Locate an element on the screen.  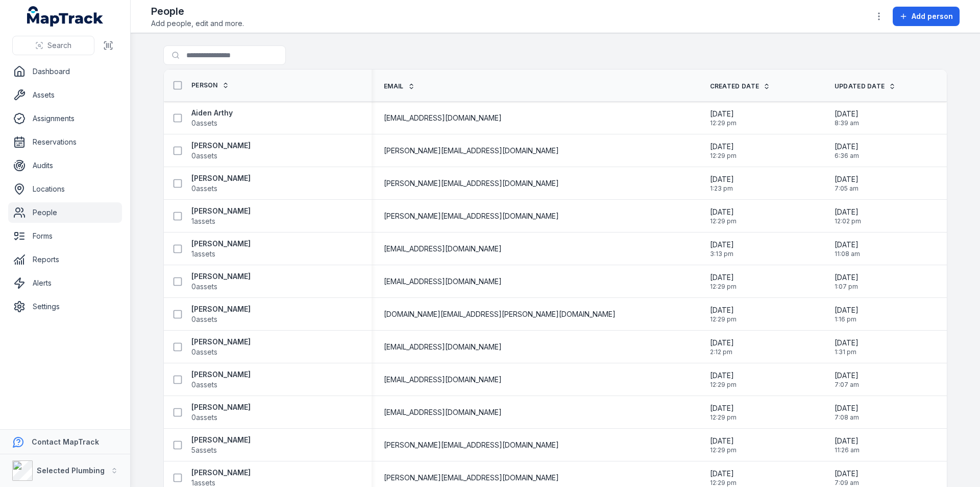
time: 8/11/2025, 11:08:49 AM is located at coordinates (848, 249).